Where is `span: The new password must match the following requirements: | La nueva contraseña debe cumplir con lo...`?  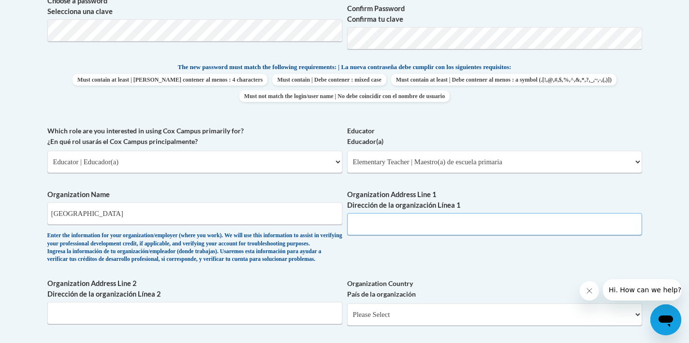 span: The new password must match the following requirements: | La nueva contraseña debe cumplir con lo... is located at coordinates (345, 67).